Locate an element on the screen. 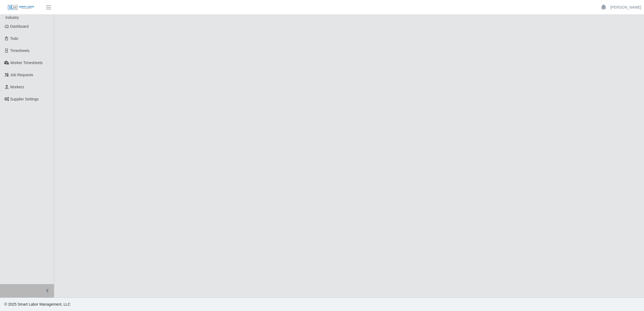  span: Worker Timesheets is located at coordinates (27, 63).